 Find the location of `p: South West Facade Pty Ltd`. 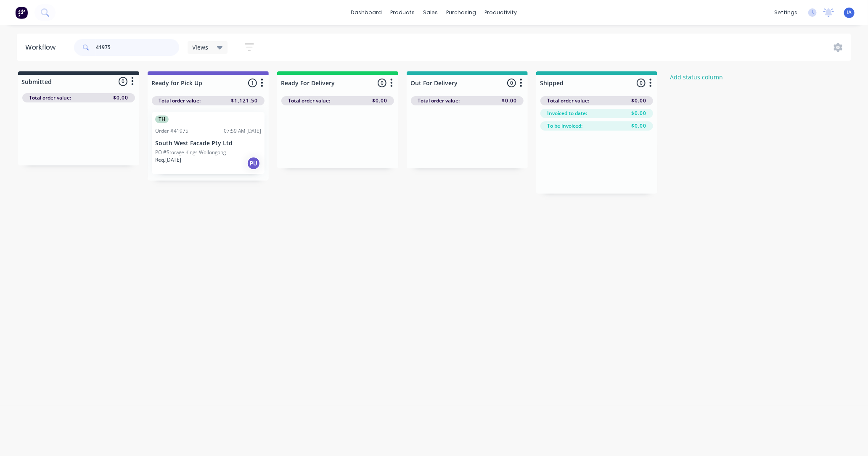

p: South West Facade Pty Ltd is located at coordinates (208, 144).